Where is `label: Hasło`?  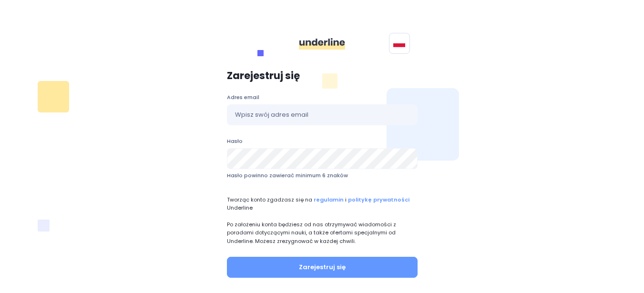
label: Hasło is located at coordinates (322, 141).